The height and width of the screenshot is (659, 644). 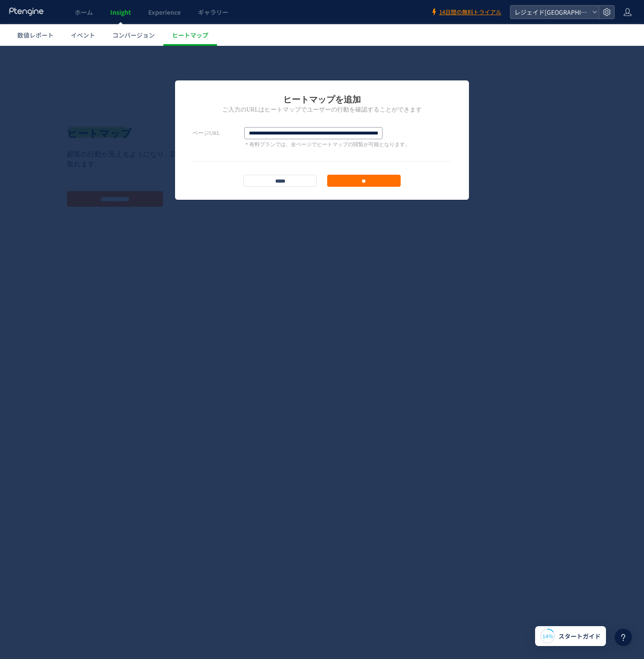 I want to click on h1: ヒートマップを追加, so click(x=322, y=53).